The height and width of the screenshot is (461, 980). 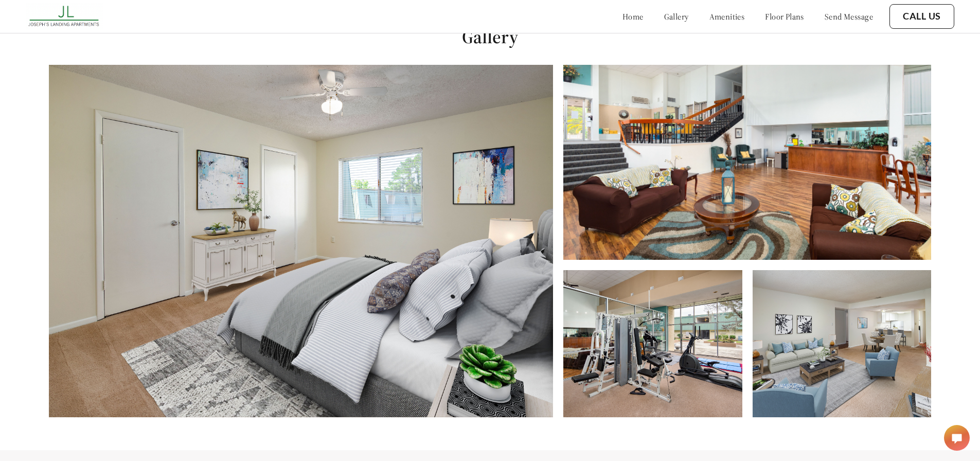 I want to click on a: gallery, so click(x=676, y=17).